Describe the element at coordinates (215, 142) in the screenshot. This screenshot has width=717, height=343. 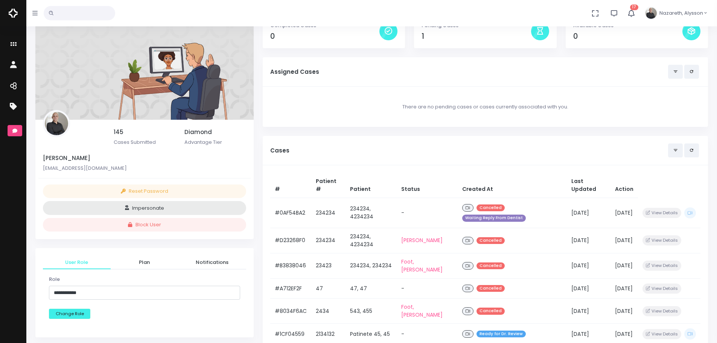
I see `p: Advantage Tier` at that location.